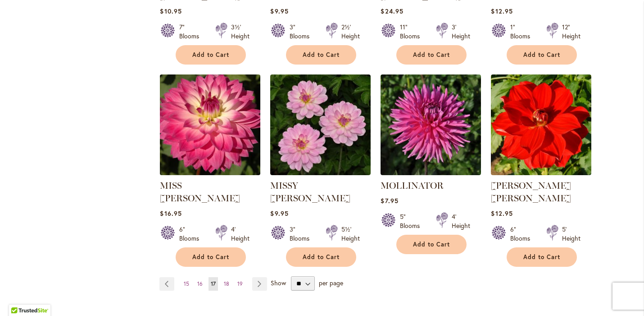 The height and width of the screenshot is (316, 644). Describe the element at coordinates (523, 31) in the screenshot. I see `div: 1" Blooms` at that location.